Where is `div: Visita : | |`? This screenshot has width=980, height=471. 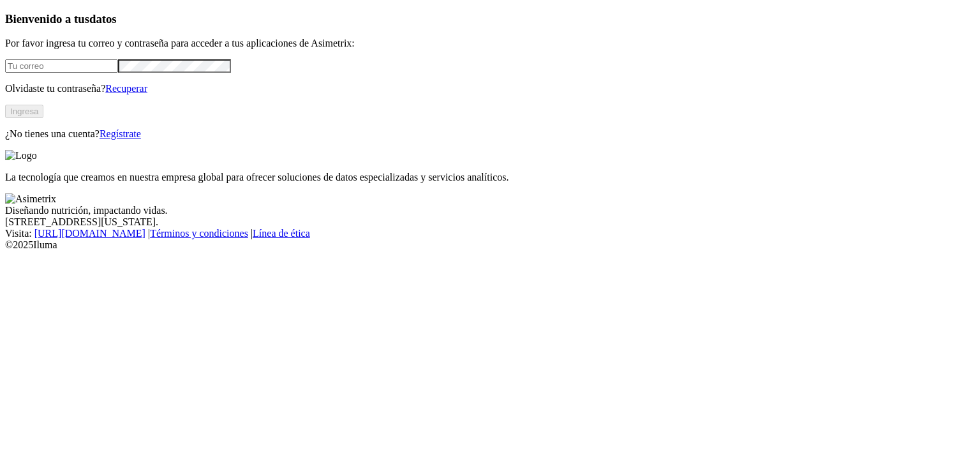 div: Visita : | | is located at coordinates (490, 234).